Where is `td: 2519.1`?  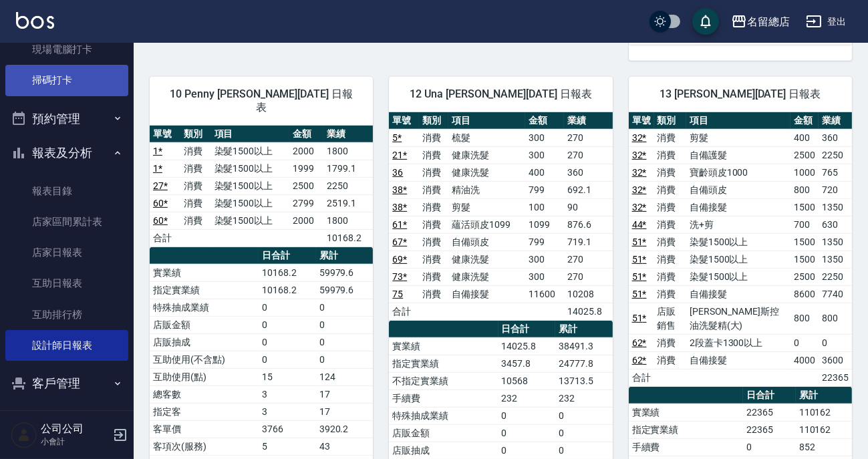 td: 2519.1 is located at coordinates (348, 203).